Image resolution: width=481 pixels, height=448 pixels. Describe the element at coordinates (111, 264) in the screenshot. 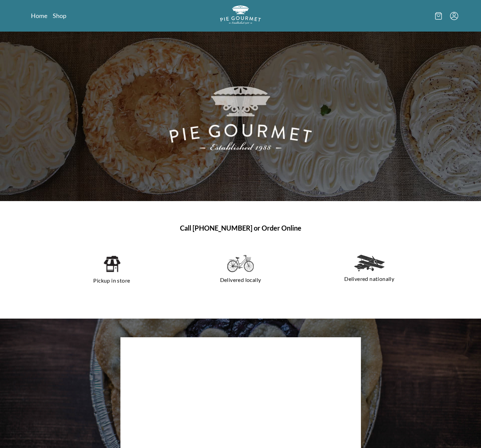

I see `img: pickup in store` at that location.